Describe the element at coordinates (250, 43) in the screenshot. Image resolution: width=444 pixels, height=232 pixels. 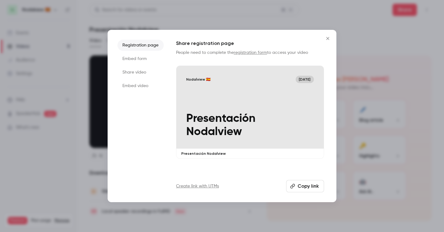
I see `h1: Share registration page` at that location.